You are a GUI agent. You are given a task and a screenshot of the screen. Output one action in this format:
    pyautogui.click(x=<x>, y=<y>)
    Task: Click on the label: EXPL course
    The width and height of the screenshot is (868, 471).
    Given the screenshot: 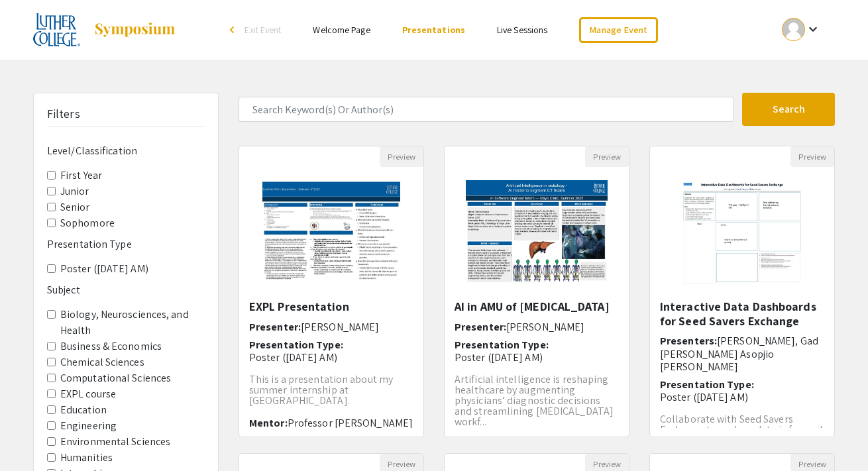 What is the action you would take?
    pyautogui.click(x=88, y=394)
    